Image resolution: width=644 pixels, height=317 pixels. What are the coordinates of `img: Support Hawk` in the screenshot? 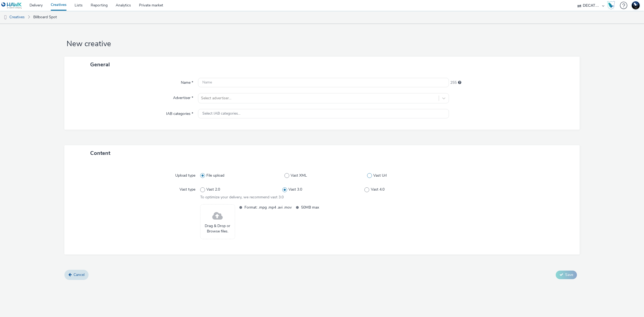 It's located at (635, 6).